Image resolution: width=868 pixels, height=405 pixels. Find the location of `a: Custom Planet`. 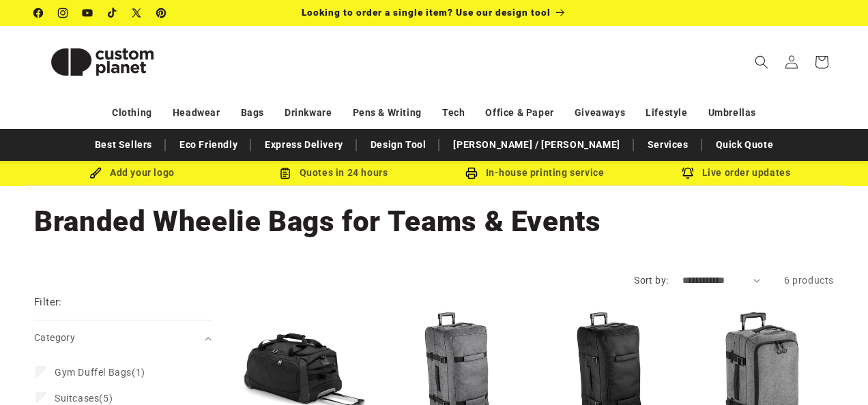

a: Custom Planet is located at coordinates (103, 61).